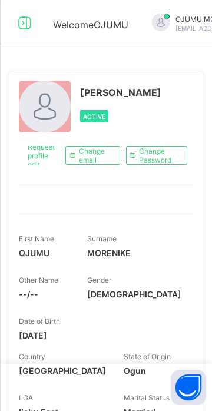 Image resolution: width=212 pixels, height=411 pixels. I want to click on span: Request profile edit, so click(42, 156).